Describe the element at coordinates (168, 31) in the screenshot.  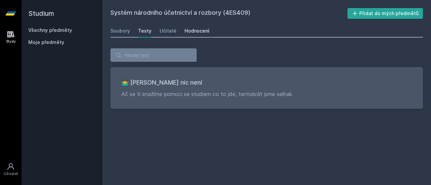
I see `div: Učitelé` at that location.